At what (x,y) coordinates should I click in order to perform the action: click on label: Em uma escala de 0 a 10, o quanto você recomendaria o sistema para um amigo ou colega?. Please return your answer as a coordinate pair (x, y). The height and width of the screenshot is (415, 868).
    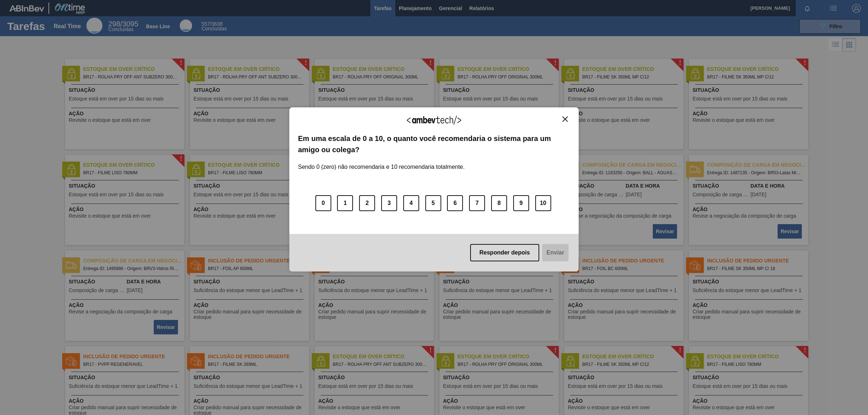
    Looking at the image, I should click on (434, 144).